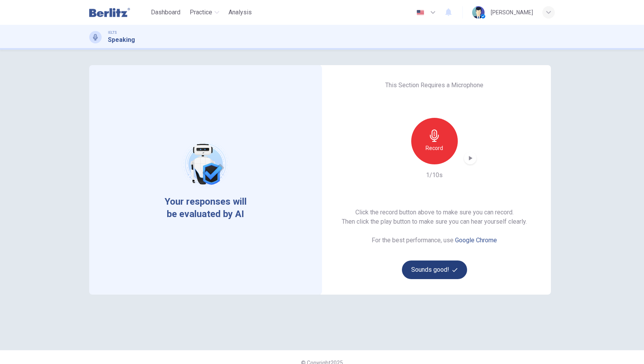 This screenshot has height=364, width=644. I want to click on img: Berlitz Latam logo, so click(109, 12).